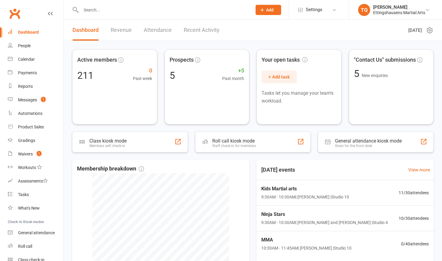  I want to click on a: General attendance kiosk mode, so click(35, 233).